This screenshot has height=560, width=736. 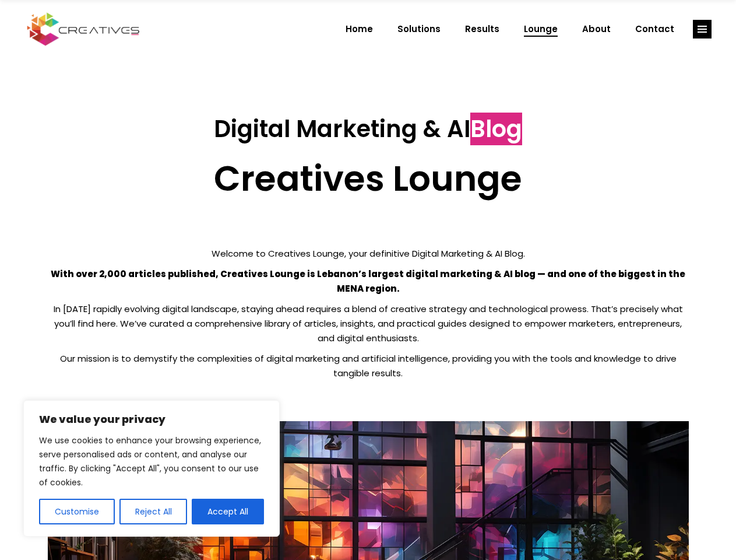 I want to click on a: link, so click(x=703, y=29).